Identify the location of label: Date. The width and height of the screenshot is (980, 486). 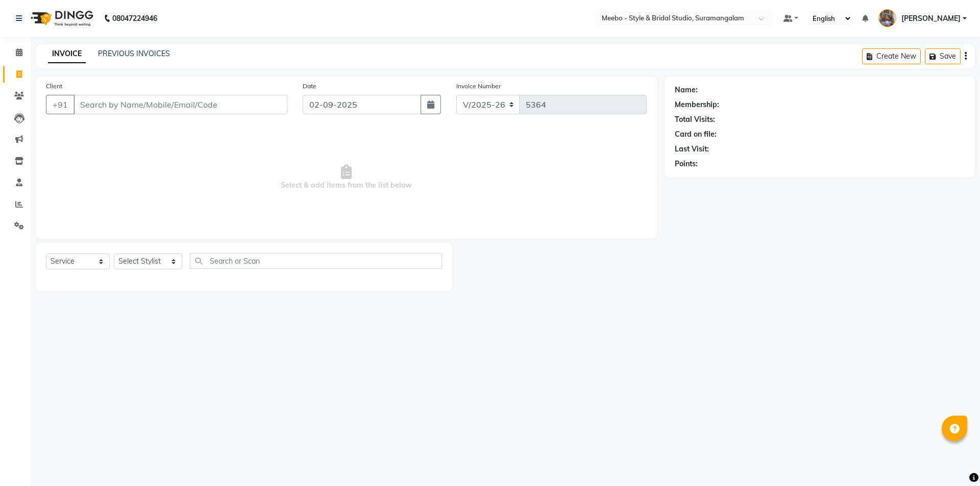
(309, 86).